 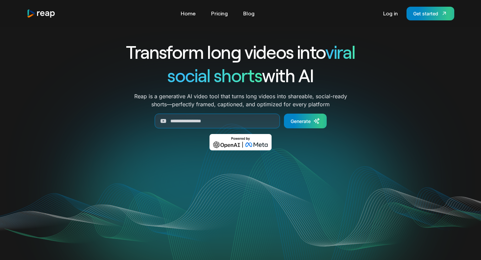 What do you see at coordinates (390, 13) in the screenshot?
I see `a: Log in` at bounding box center [390, 13].